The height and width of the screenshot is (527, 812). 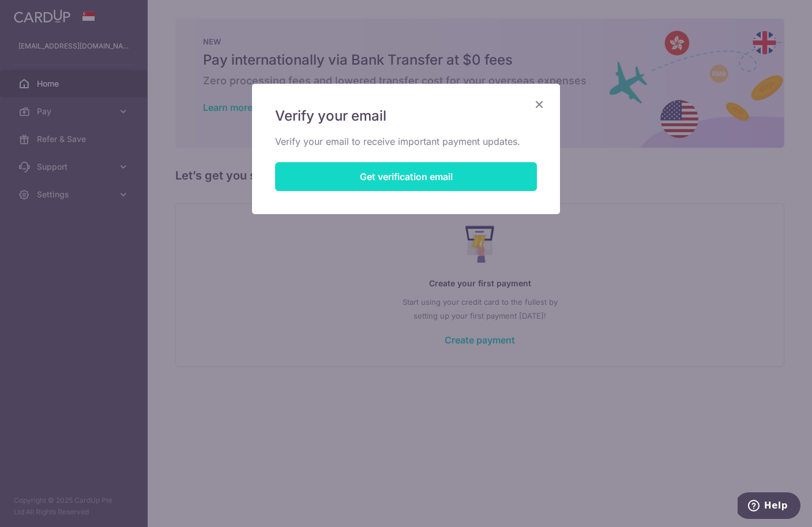 I want to click on button: Get verification email, so click(x=406, y=177).